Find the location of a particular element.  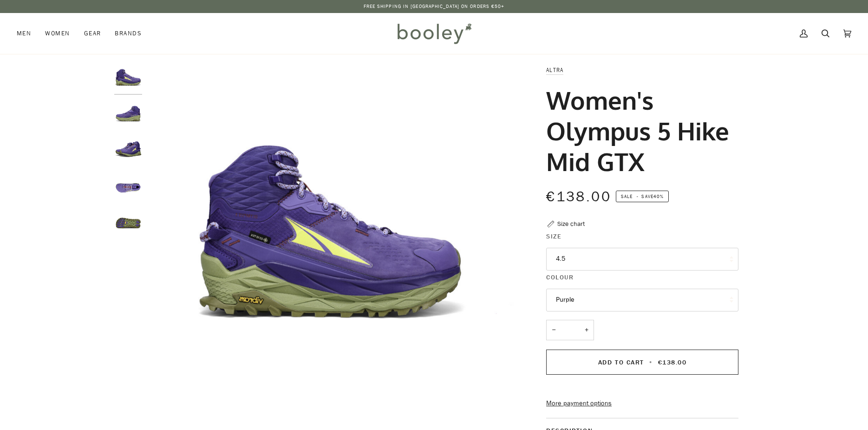

span: 40% is located at coordinates (659, 196).